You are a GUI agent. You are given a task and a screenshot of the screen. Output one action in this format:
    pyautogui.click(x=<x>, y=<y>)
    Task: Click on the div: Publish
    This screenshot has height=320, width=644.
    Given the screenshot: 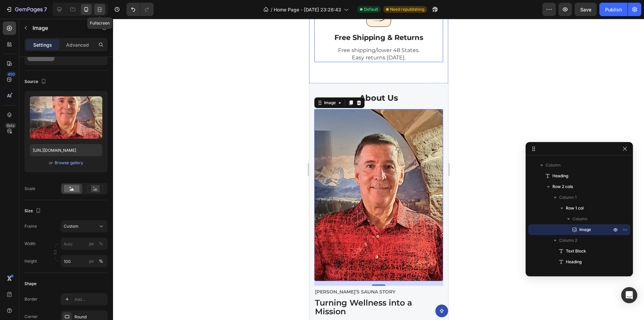 What is the action you would take?
    pyautogui.click(x=613, y=9)
    